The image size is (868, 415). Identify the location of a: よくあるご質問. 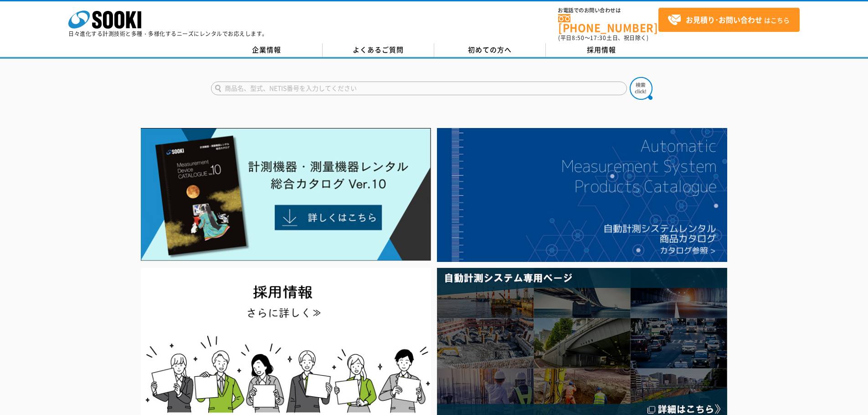
(378, 50).